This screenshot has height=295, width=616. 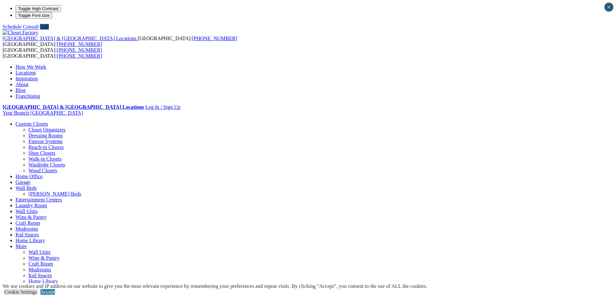 What do you see at coordinates (45, 158) in the screenshot?
I see `a: Walk-in Closets` at bounding box center [45, 158].